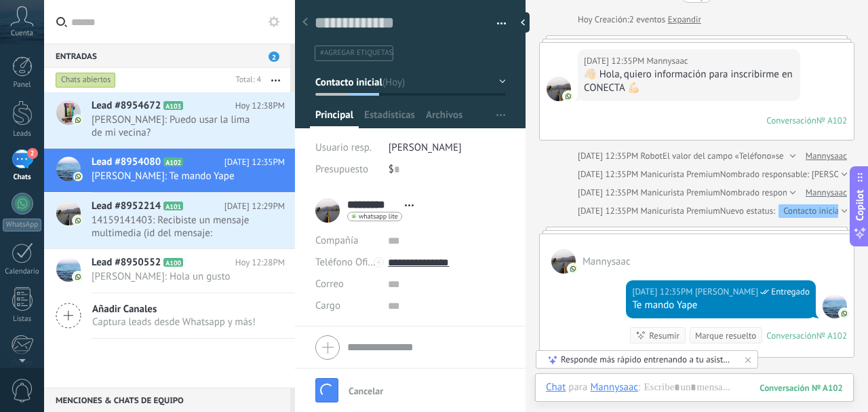 This screenshot has height=412, width=868. I want to click on span: Entregado, so click(791, 292).